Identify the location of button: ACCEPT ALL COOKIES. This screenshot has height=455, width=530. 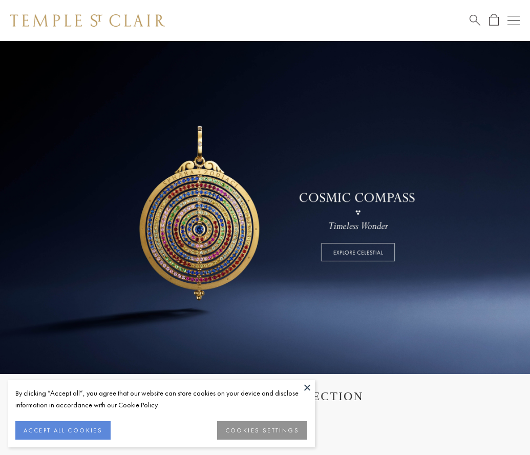
(63, 430).